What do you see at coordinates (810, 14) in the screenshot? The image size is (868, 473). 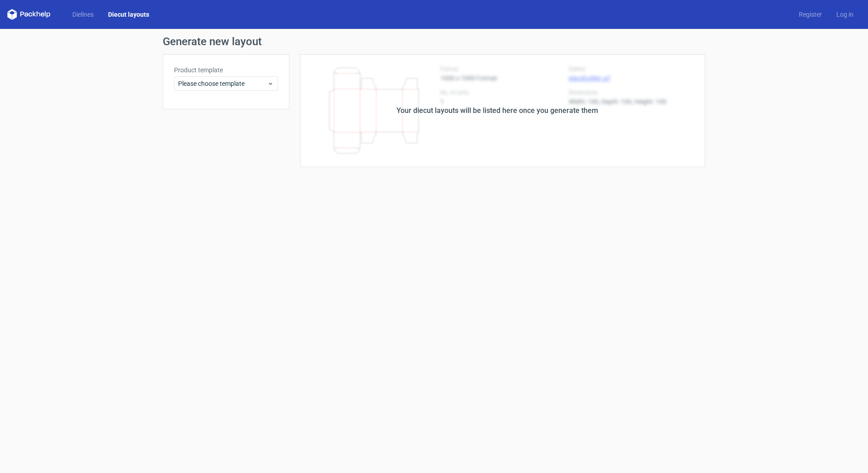 I see `a: Register` at bounding box center [810, 14].